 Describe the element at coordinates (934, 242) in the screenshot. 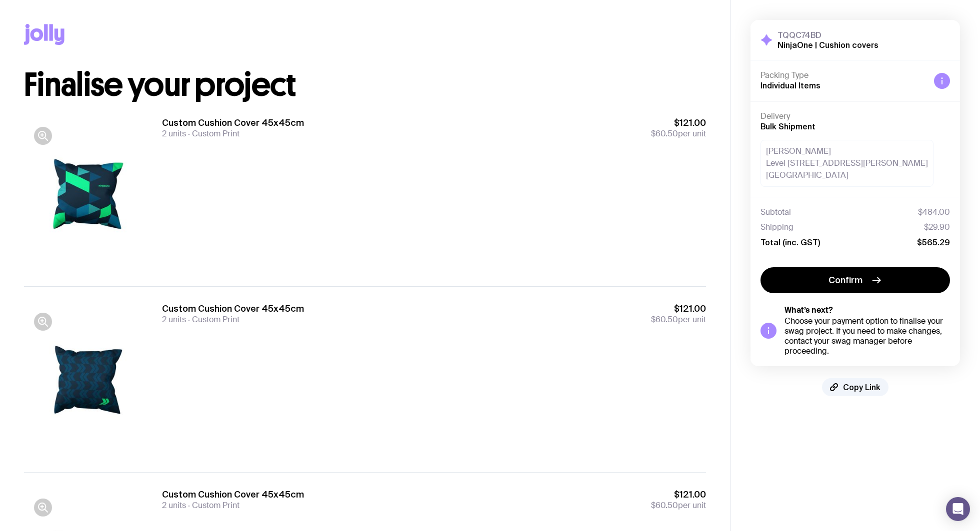

I see `span: $565.29` at that location.